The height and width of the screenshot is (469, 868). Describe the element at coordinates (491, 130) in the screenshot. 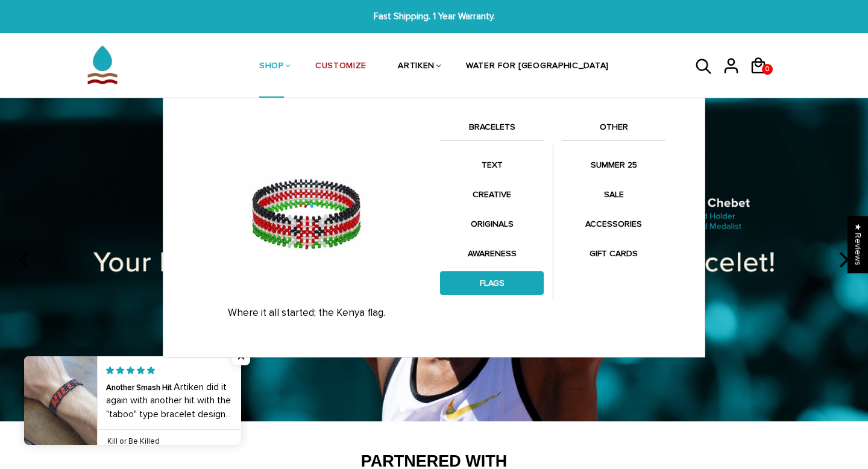

I see `a: BRACELETS` at that location.